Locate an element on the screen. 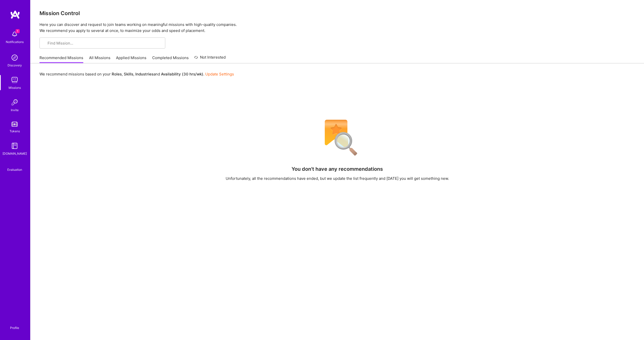 This screenshot has width=644, height=340. a: Recommended Missions is located at coordinates (61, 59).